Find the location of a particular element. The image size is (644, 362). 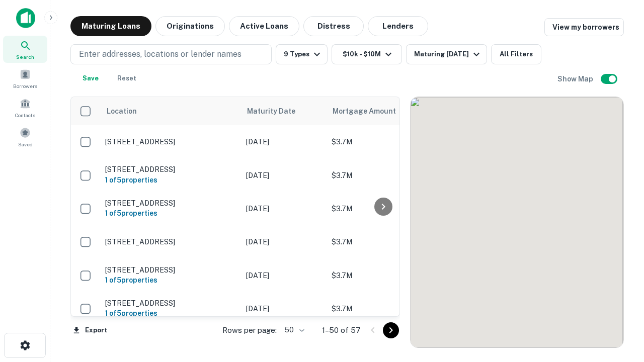

button: Originations is located at coordinates (190, 26).